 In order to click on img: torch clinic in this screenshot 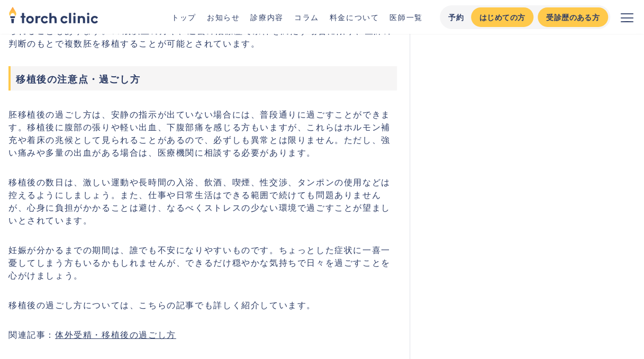, I will do `click(54, 15)`.